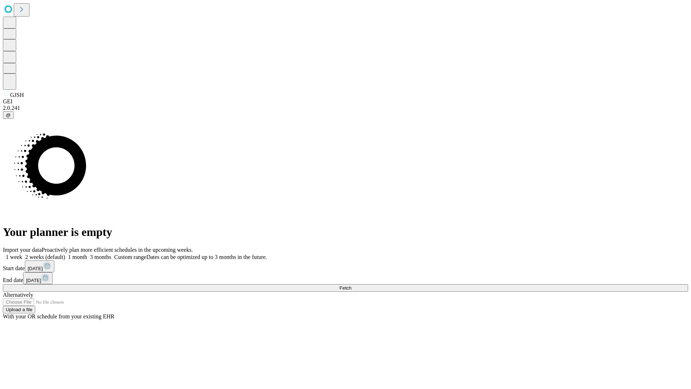 This screenshot has height=389, width=691. What do you see at coordinates (22, 249) in the screenshot?
I see `span: Import your data` at bounding box center [22, 249].